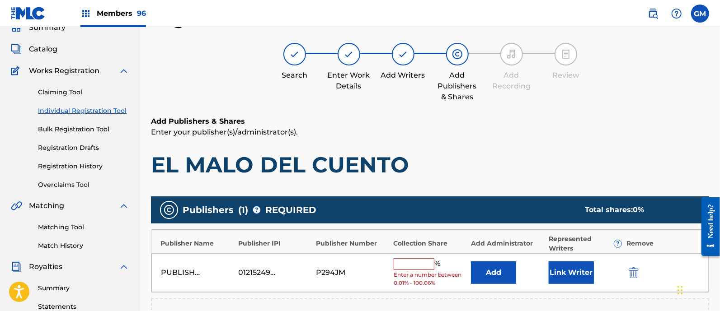 The height and width of the screenshot is (311, 720). Describe the element at coordinates (16, 31) in the screenshot. I see `div: Need help?` at that location.